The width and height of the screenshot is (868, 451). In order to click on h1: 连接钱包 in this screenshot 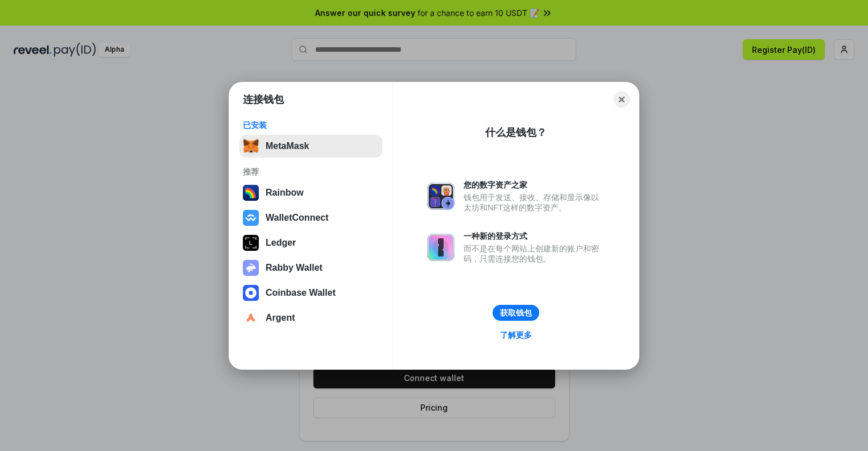, I will do `click(264, 99)`.